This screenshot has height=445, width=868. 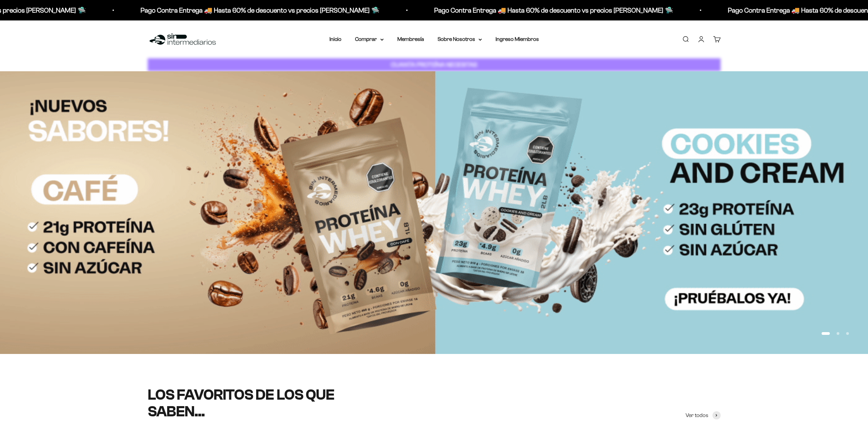 What do you see at coordinates (411, 39) in the screenshot?
I see `a: Membresía` at bounding box center [411, 39].